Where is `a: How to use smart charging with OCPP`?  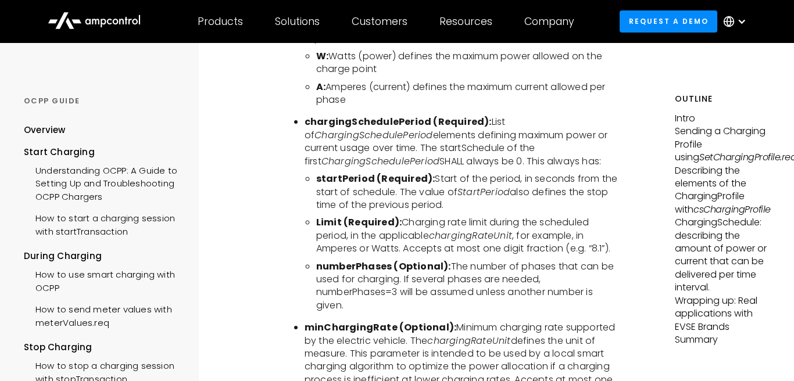
a: How to use smart charging with OCPP is located at coordinates (103, 280).